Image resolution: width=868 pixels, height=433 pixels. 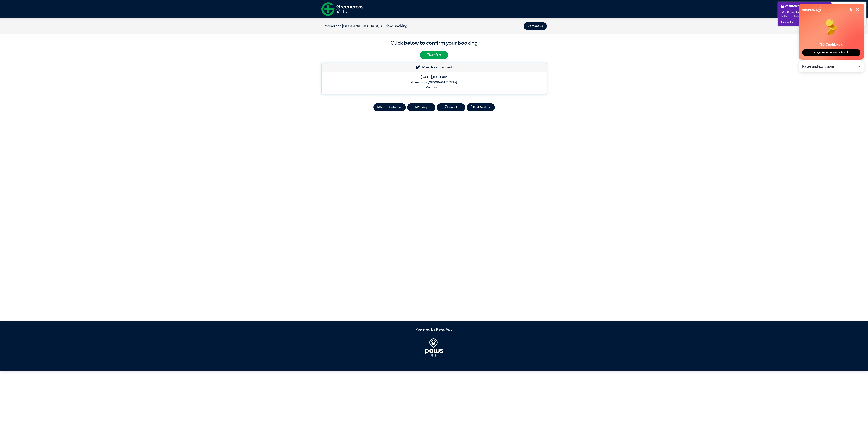 What do you see at coordinates (805, 16) in the screenshot?
I see `span: Cashback is only eligible when a booking is completed.` at bounding box center [805, 16].